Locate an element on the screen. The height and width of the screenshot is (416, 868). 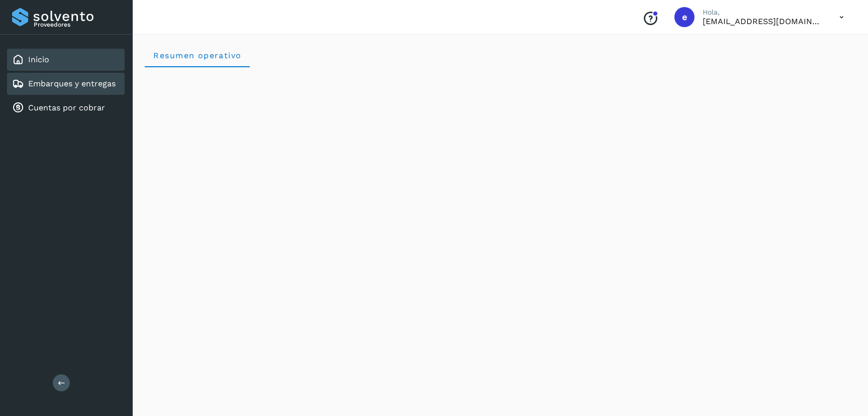
div: Embarques y entregas is located at coordinates (66, 84).